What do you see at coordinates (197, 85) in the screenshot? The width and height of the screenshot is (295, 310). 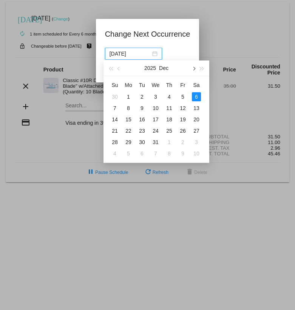 I see `th: Sat` at bounding box center [197, 85].